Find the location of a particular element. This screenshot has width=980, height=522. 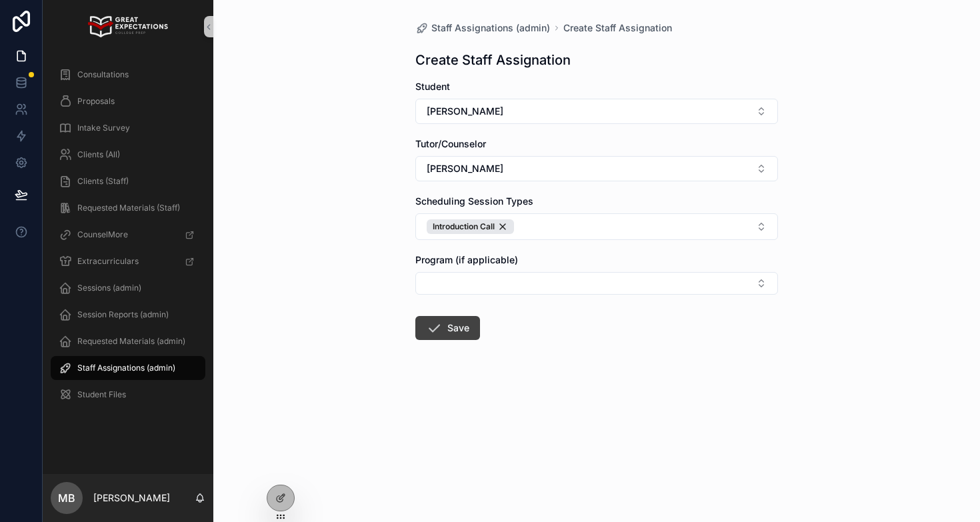

span: Intake Survey is located at coordinates (104, 128).